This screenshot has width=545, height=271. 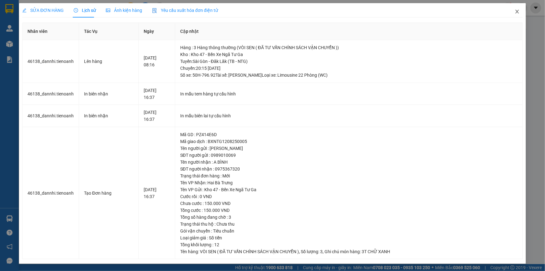 I want to click on div: In mẫu biên lai tự cấu hình, so click(x=349, y=116).